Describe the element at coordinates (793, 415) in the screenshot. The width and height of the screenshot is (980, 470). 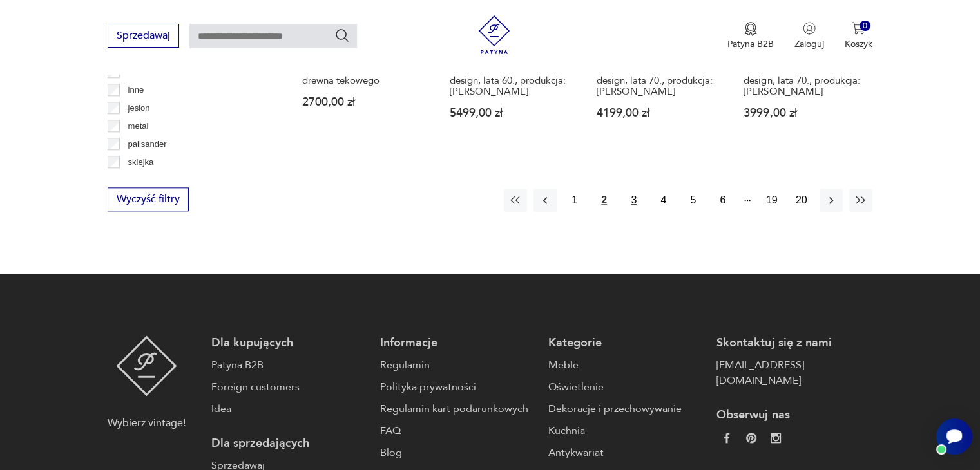
I see `p: Obserwuj nas` at that location.